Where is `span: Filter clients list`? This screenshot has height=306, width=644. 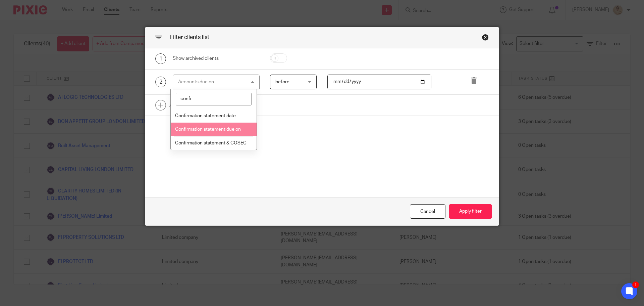
span: Filter clients list is located at coordinates (189, 37).